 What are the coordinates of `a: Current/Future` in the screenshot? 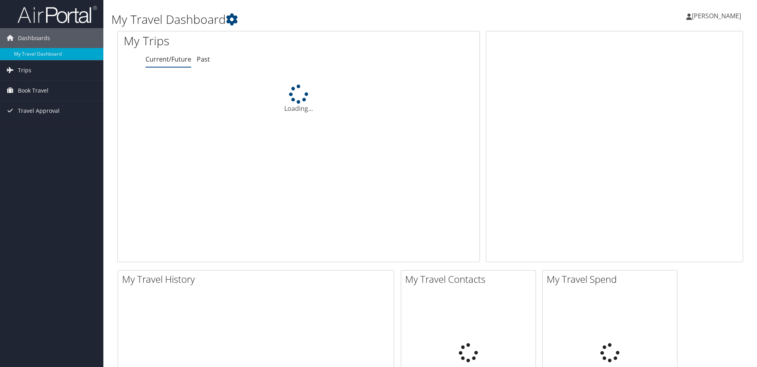 It's located at (168, 59).